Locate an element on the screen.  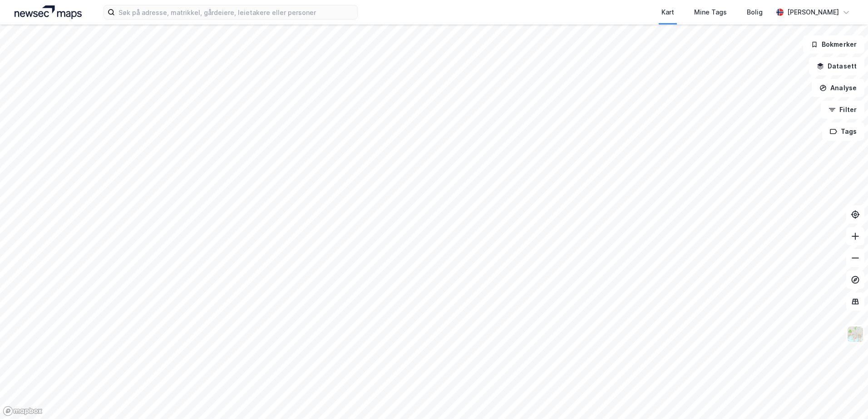
div: Bolig is located at coordinates (754, 12).